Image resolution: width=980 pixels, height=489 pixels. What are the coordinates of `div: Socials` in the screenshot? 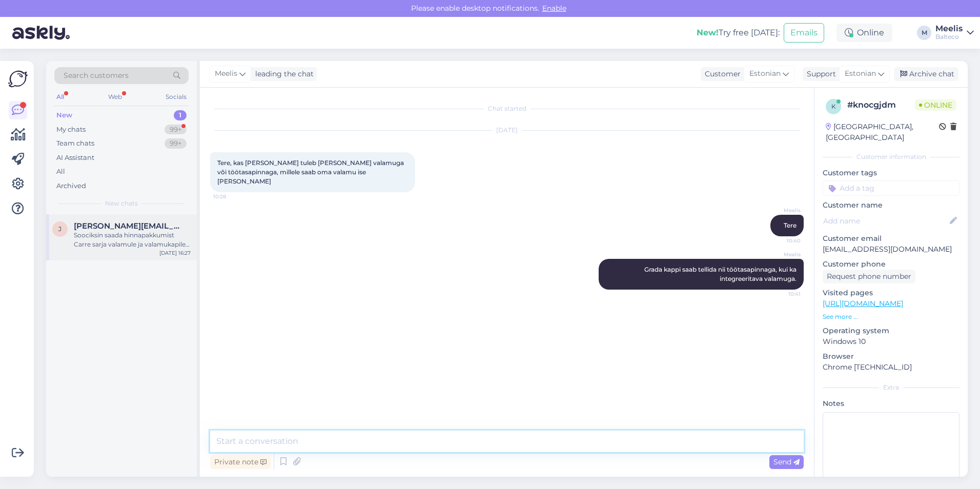 It's located at (176, 97).